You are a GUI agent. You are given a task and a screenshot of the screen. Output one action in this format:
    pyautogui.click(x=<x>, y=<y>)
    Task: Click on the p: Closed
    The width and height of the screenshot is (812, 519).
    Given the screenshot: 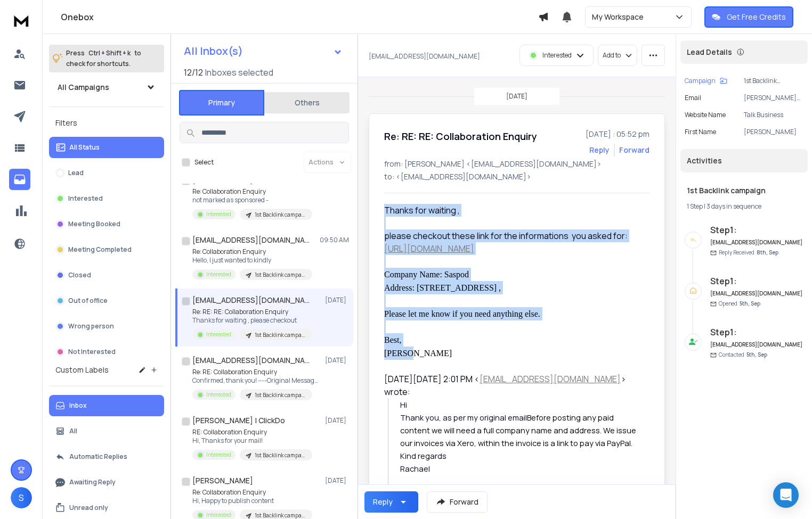 What is the action you would take?
    pyautogui.click(x=79, y=275)
    